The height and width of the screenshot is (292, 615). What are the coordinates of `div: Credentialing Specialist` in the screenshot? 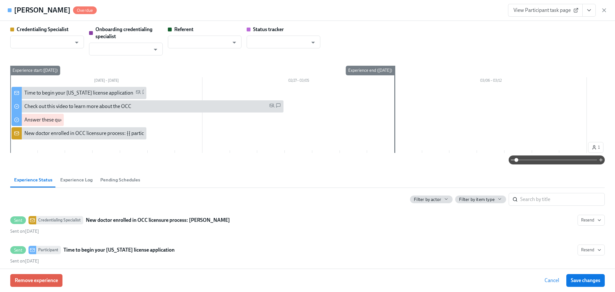 It's located at (60, 220).